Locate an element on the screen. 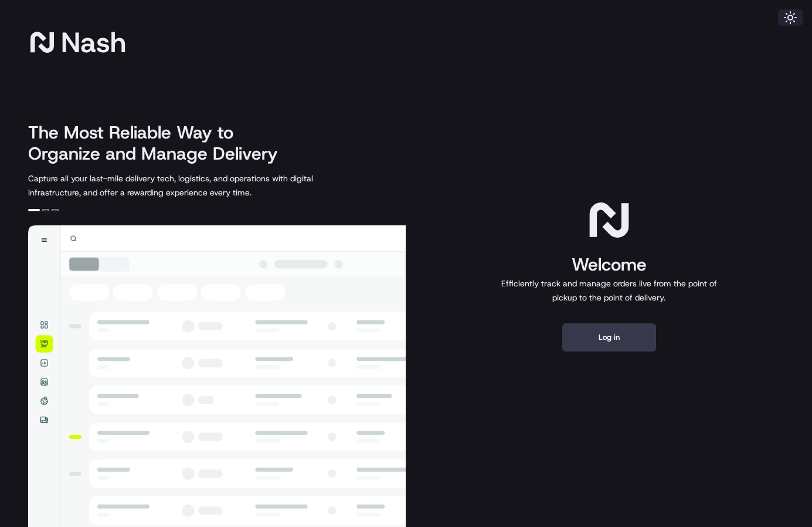 This screenshot has width=812, height=527. span: Nash is located at coordinates (93, 42).